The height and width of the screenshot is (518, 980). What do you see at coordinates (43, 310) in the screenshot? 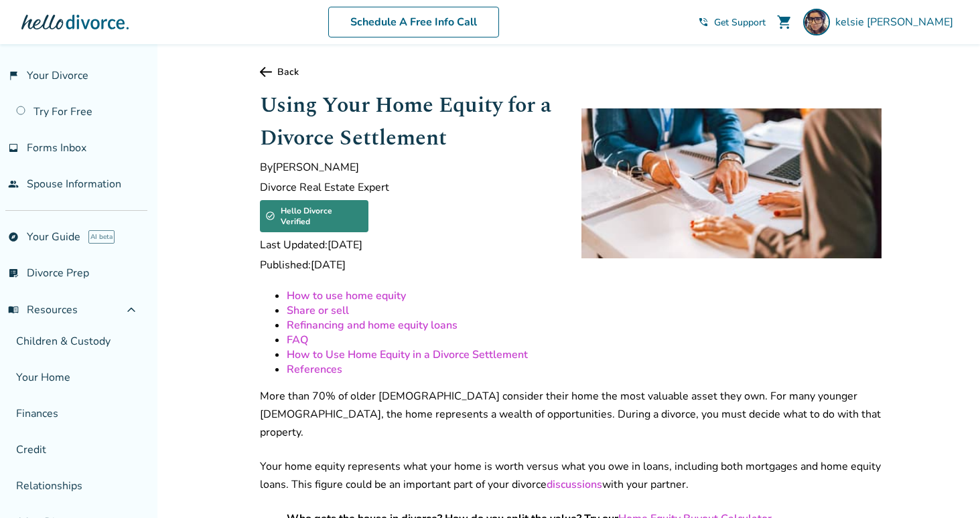
I see `span: Resources` at bounding box center [43, 310].